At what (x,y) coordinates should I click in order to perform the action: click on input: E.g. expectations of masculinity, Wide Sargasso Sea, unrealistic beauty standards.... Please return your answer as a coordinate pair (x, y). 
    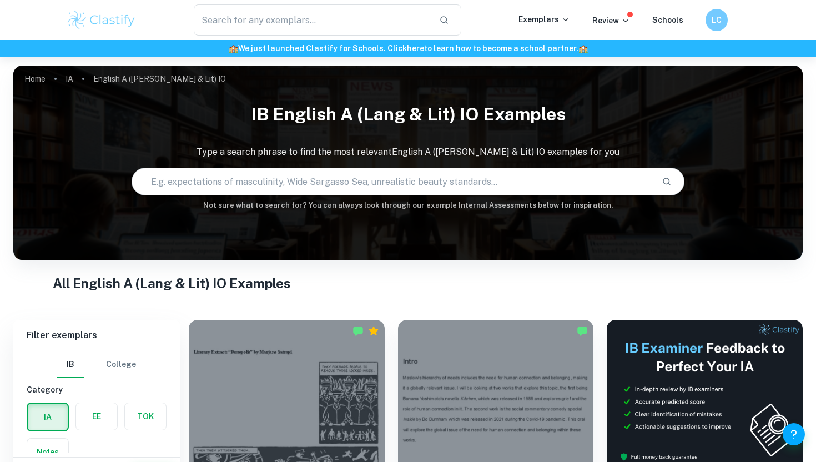
    Looking at the image, I should click on (392, 181).